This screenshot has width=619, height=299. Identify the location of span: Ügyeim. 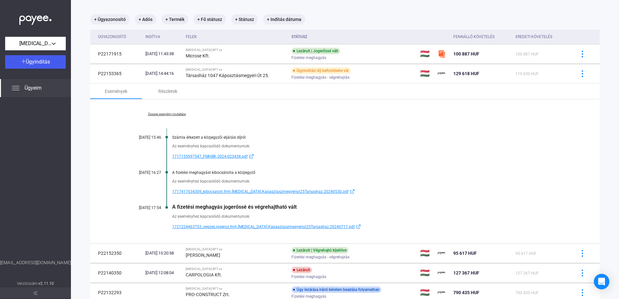
(33, 88).